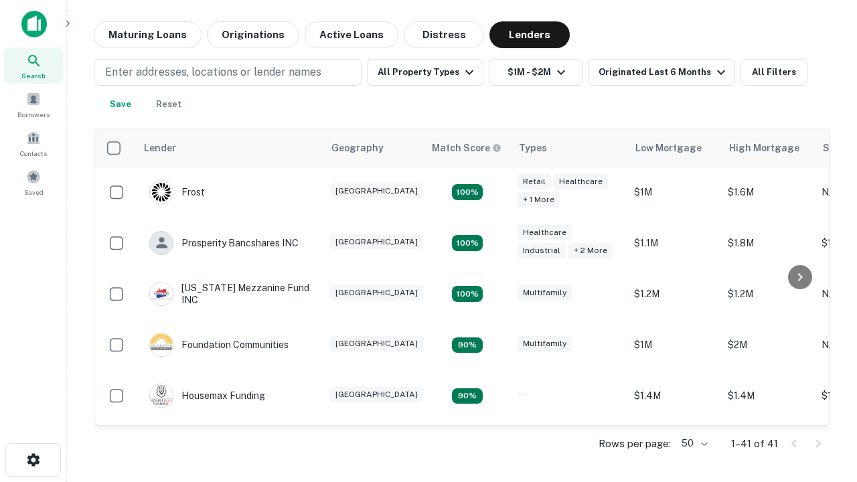  I want to click on a: Contacts, so click(33, 143).